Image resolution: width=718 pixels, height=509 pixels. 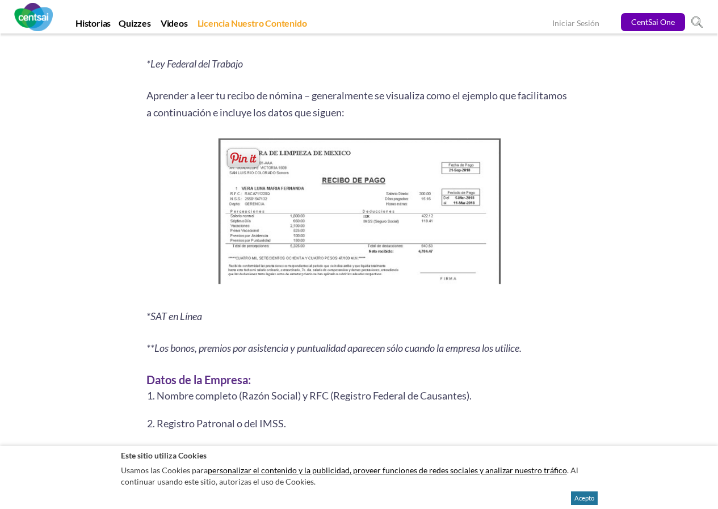 I want to click on h3: Datos de la Empresa:, so click(x=359, y=380).